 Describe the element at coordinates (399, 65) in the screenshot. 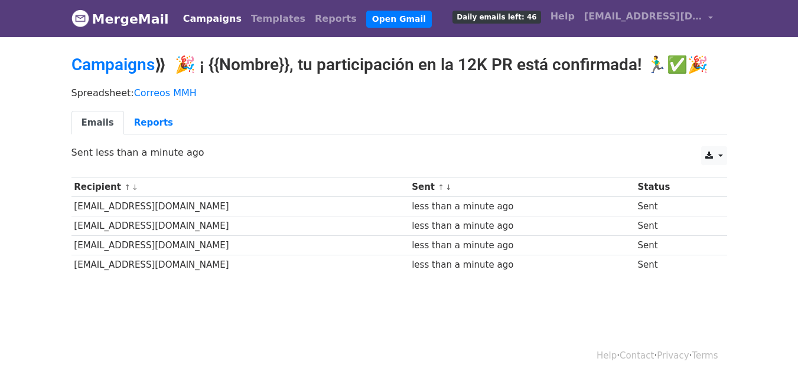

I see `h2: ⟫ 🎉 ¡ {{Nombre}}, tu participación en la 12K PR está confirmada! 🏃‍♂️✅🎉` at that location.